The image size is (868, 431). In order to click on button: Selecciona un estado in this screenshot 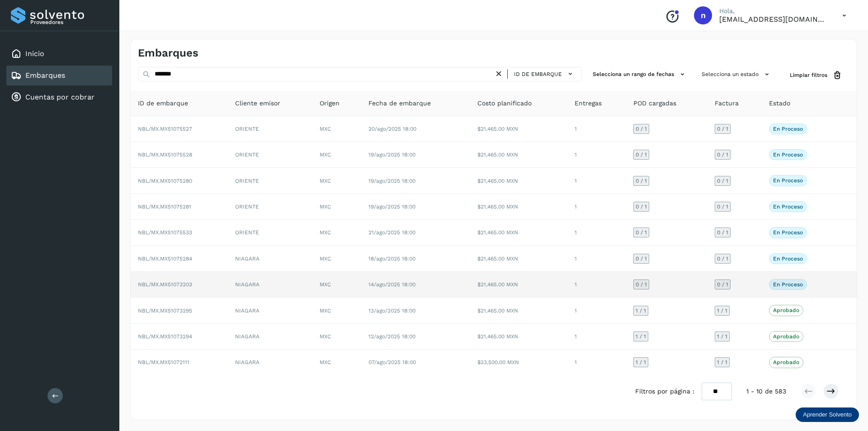, I will do `click(737, 74)`.